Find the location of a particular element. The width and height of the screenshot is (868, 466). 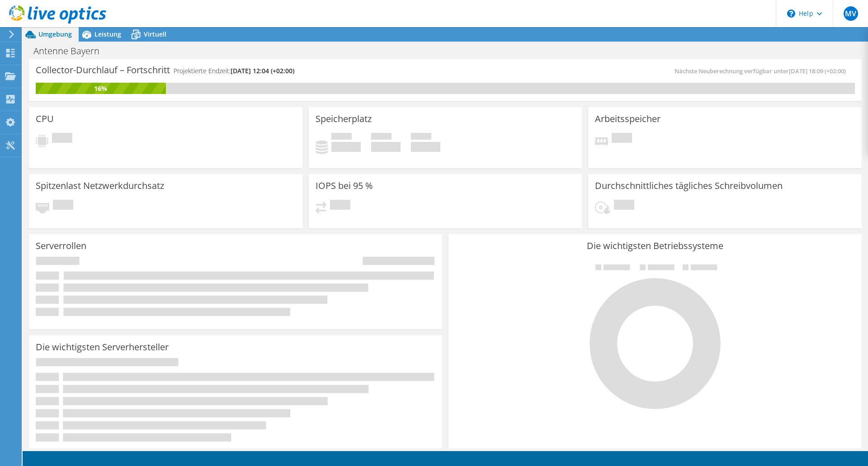

h3: Die wichtigsten Serverhersteller is located at coordinates (102, 347).